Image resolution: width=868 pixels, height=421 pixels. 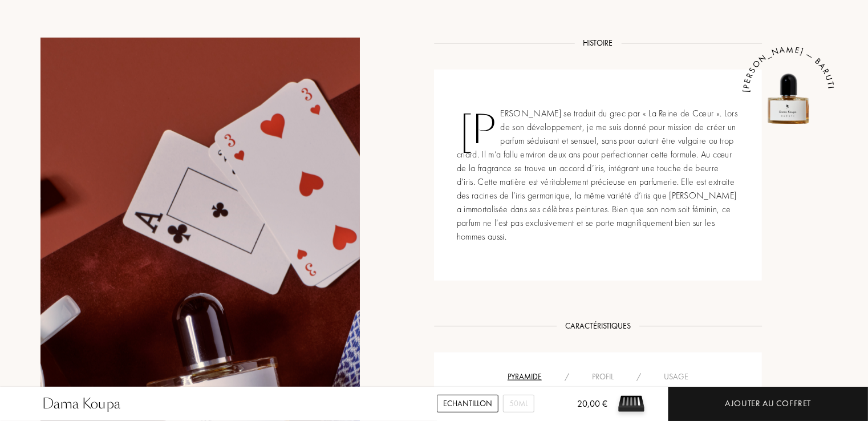 What do you see at coordinates (768, 403) in the screenshot?
I see `div: Ajouter au coffret` at bounding box center [768, 403].